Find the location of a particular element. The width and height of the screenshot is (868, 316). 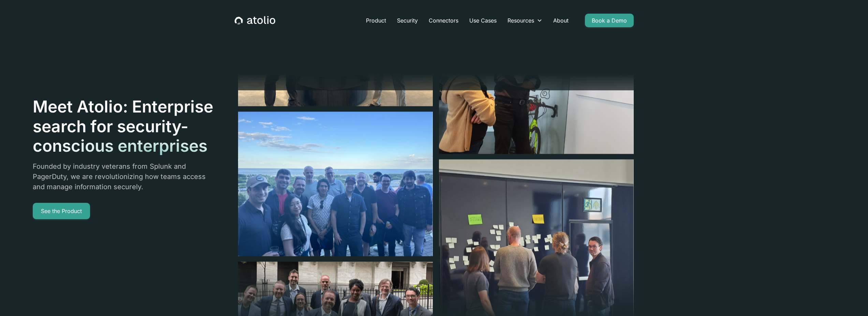

div: Виджет чата is located at coordinates (851, 300).